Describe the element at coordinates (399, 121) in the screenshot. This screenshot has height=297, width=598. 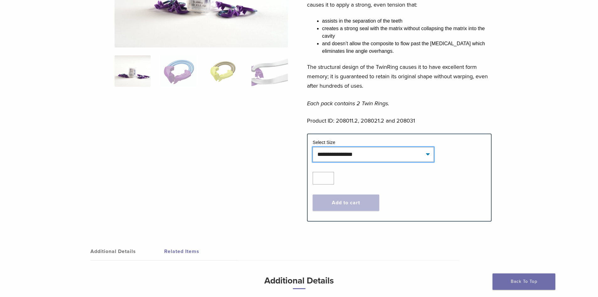
I see `p: Product ID: 208011.2, 208021.2 and 208031` at that location.